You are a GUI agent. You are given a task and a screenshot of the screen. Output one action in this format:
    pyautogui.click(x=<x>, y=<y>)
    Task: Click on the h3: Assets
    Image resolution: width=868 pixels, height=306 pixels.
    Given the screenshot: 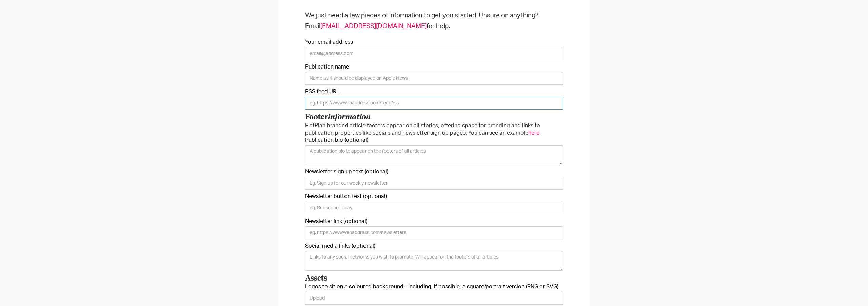 What is the action you would take?
    pyautogui.click(x=434, y=278)
    